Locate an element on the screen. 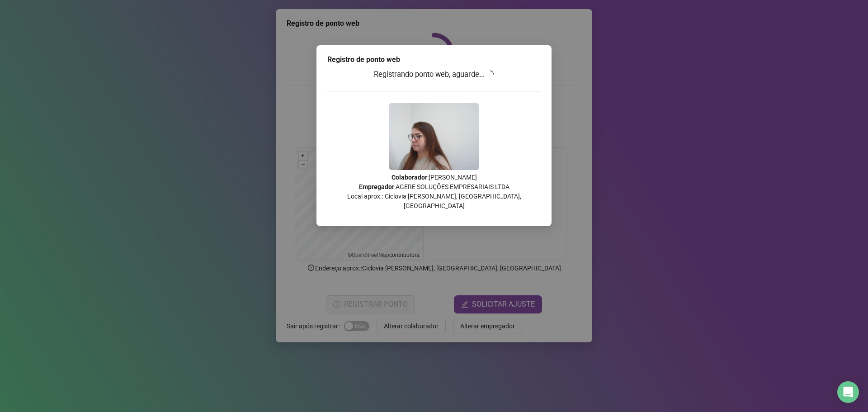  strong: Colaborador is located at coordinates (409, 177).